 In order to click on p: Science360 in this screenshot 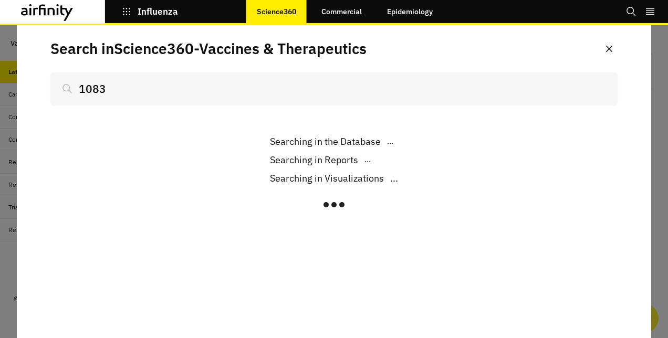, I will do `click(276, 12)`.